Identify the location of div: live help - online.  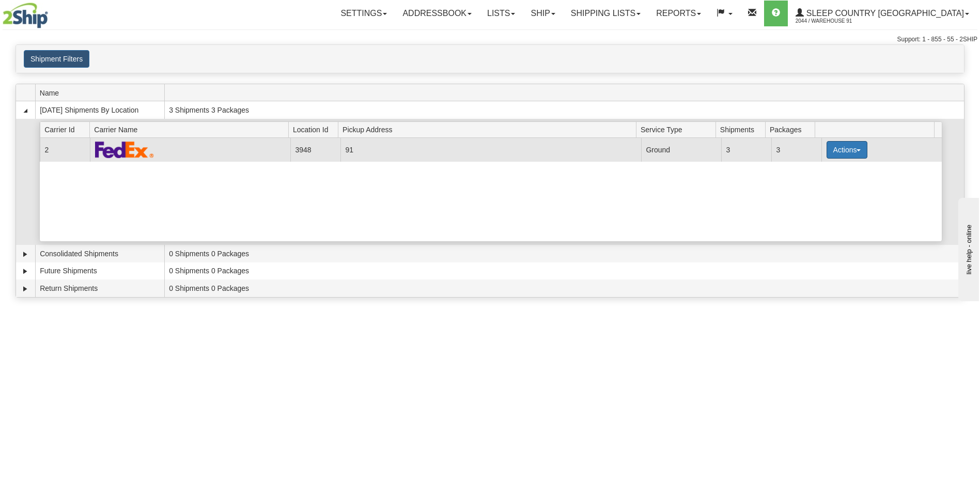
(52, 13).